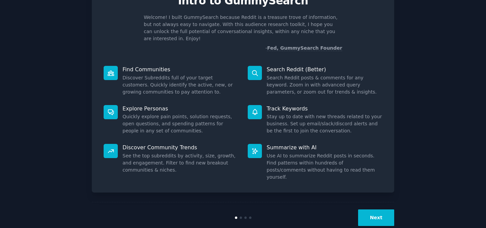 Image resolution: width=486 pixels, height=228 pixels. I want to click on dd: Discover Subreddits full of your target customers. Quickly identify the active, new, or growing c..., so click(180, 85).